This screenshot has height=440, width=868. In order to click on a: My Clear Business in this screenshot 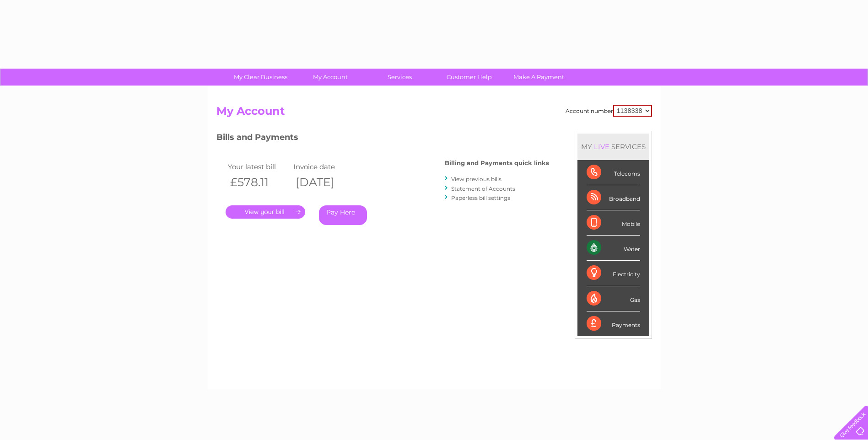, I will do `click(260, 77)`.